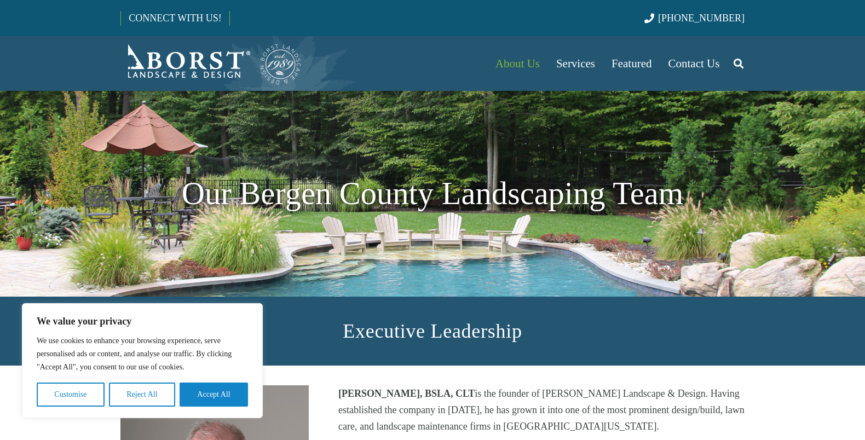  What do you see at coordinates (433, 194) in the screenshot?
I see `h1: Our Bergen County Landscaping Team` at bounding box center [433, 194].